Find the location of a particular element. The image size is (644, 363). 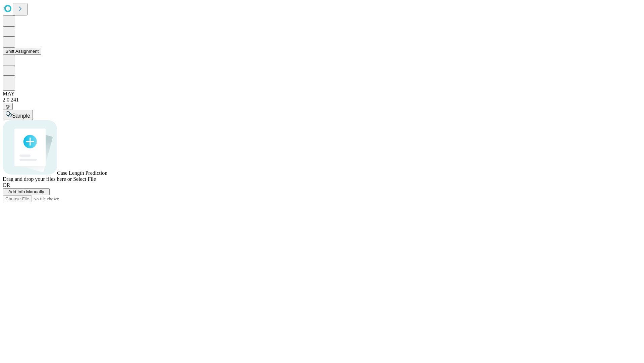

button: Sample is located at coordinates (18, 115).